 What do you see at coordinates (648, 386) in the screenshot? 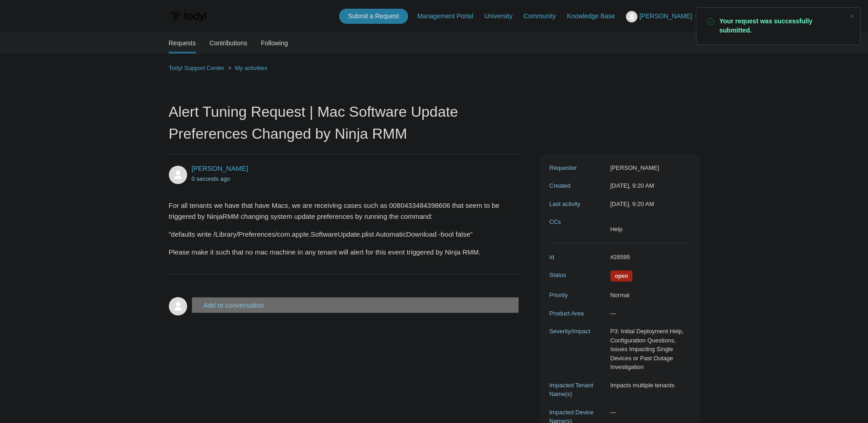
I see `dd: Impacts multiple tenants` at bounding box center [648, 386].